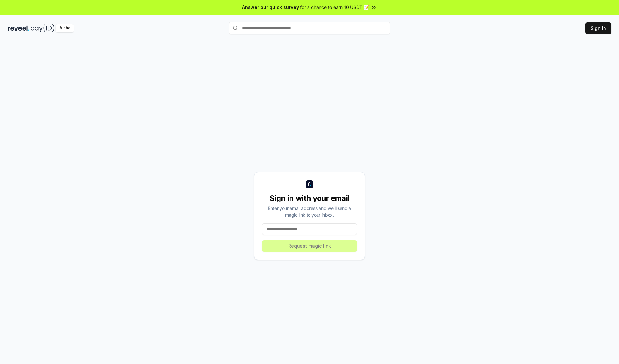 This screenshot has height=364, width=619. Describe the element at coordinates (270, 7) in the screenshot. I see `span: Answer our quick survey` at that location.